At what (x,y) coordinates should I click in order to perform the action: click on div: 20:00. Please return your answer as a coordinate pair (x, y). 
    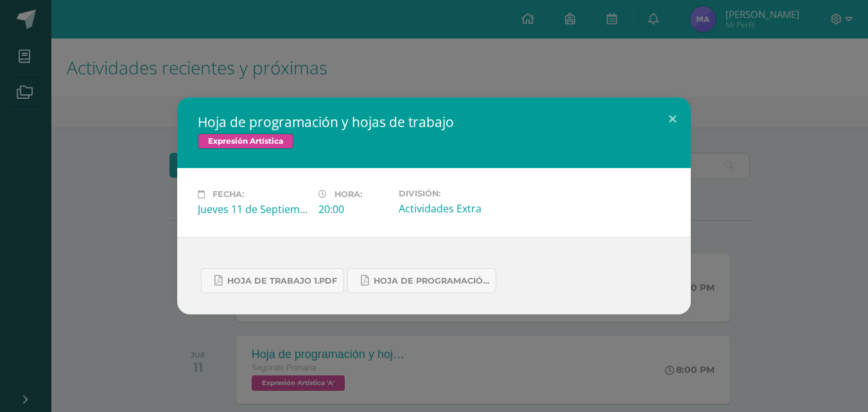
    Looking at the image, I should click on (353, 209).